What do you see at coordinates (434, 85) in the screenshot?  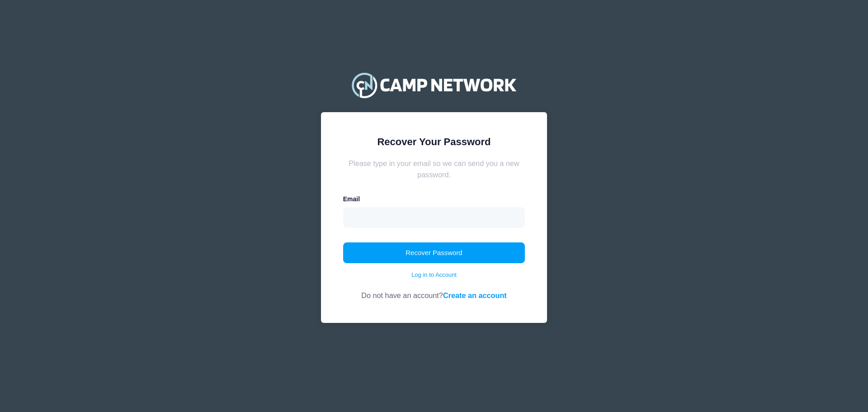 I see `img: Camp Network` at bounding box center [434, 85].